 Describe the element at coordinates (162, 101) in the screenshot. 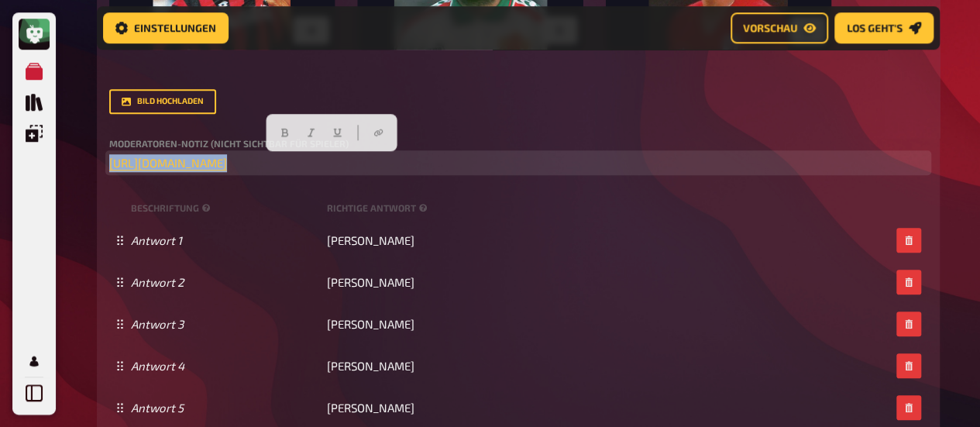

I see `button: Bild hochladen` at that location.